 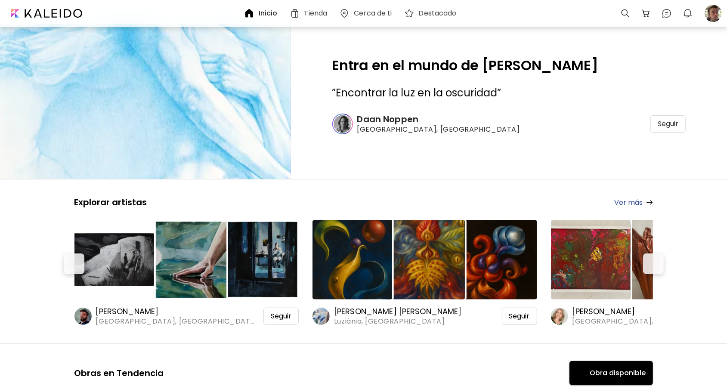 I want to click on img: cart, so click(x=646, y=13).